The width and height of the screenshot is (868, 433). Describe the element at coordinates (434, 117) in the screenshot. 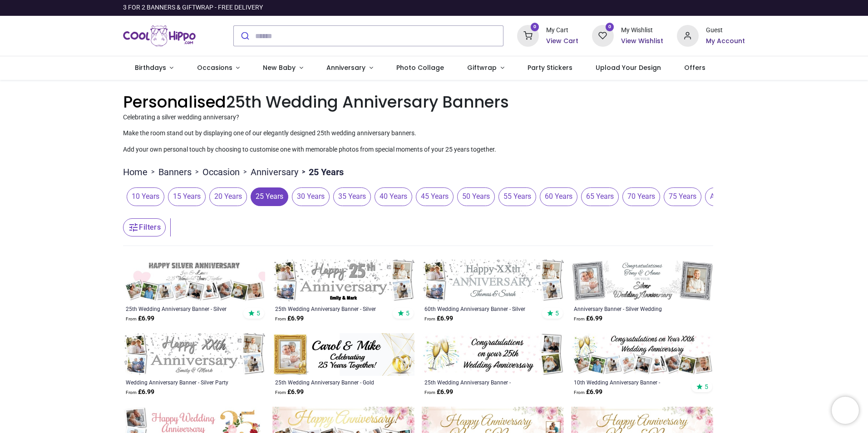

I see `p: Celebrating a silver wedding anniversary?` at that location.